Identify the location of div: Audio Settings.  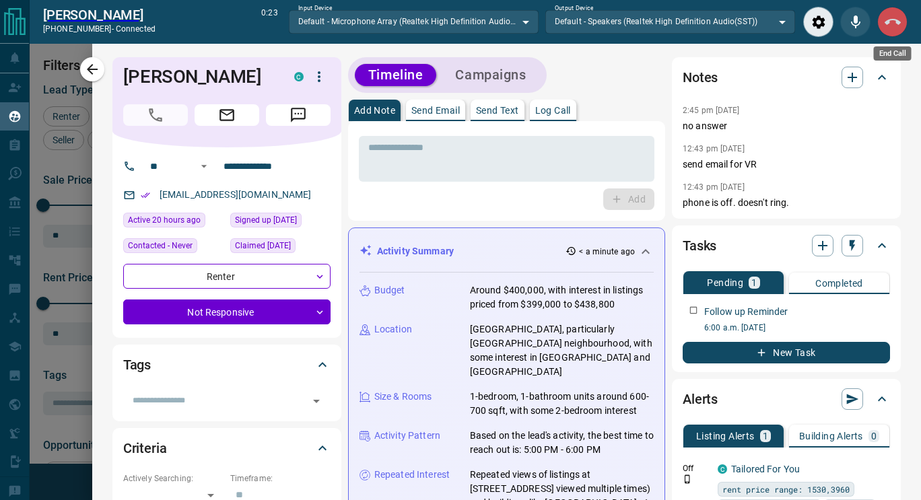
(818, 22).